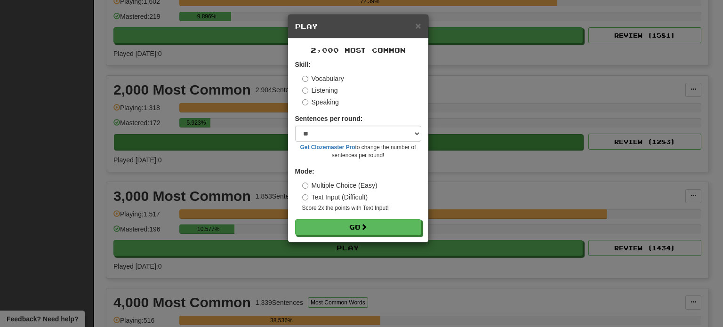 This screenshot has width=723, height=327. I want to click on button: Close, so click(418, 25).